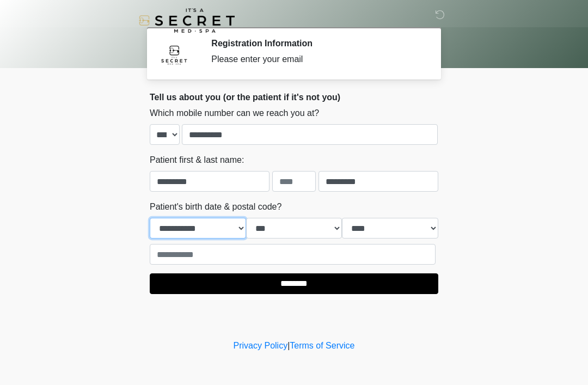  What do you see at coordinates (187, 20) in the screenshot?
I see `img: It's A Secret Med Spa Logo` at bounding box center [187, 20].